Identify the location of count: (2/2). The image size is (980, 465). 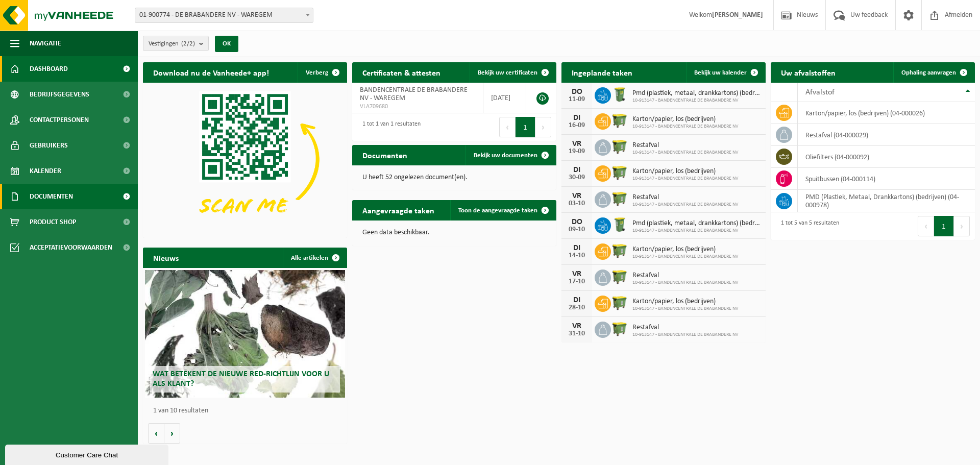
(188, 44).